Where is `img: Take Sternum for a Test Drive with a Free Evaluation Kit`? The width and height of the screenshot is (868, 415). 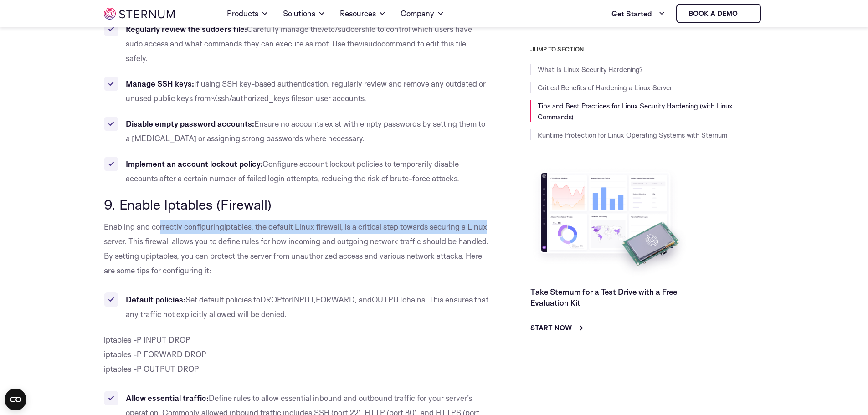 img: Take Sternum for a Test Drive with a Free Evaluation Kit is located at coordinates (610, 222).